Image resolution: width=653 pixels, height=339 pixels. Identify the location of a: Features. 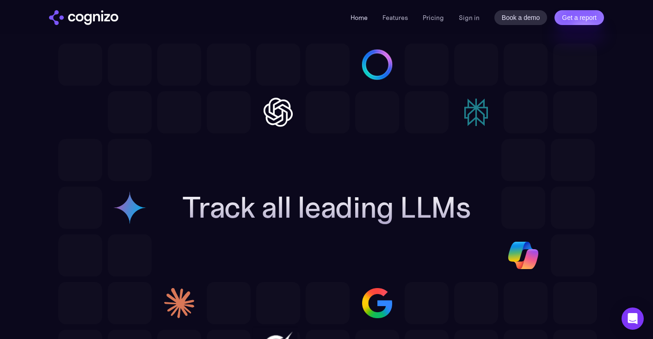
(395, 18).